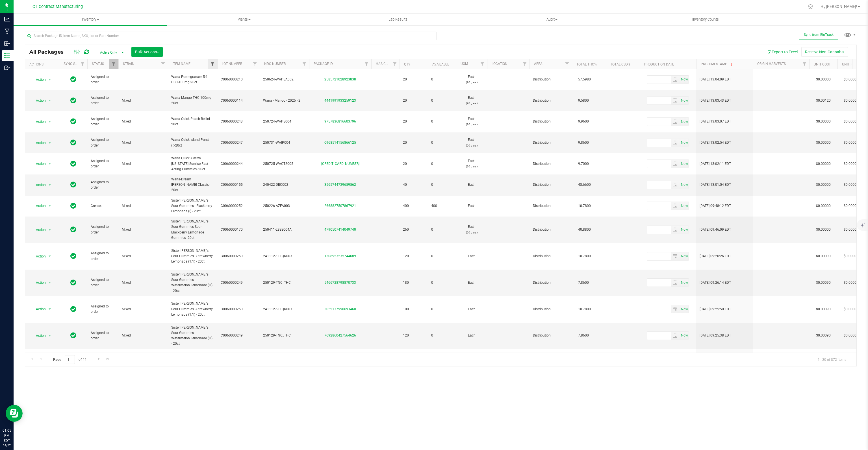  What do you see at coordinates (340, 122) in the screenshot?
I see `a: 9757836816603796` at bounding box center [340, 122].